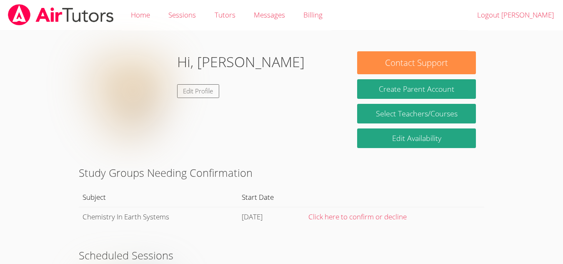 This screenshot has height=264, width=563. I want to click on a: Select Teachers/Courses, so click(416, 113).